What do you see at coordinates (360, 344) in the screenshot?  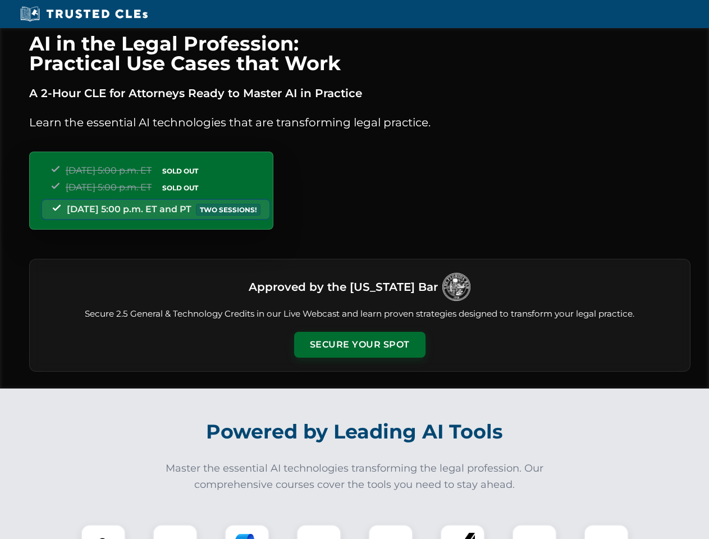 I see `button: Secure Your Spot` at bounding box center [360, 344].